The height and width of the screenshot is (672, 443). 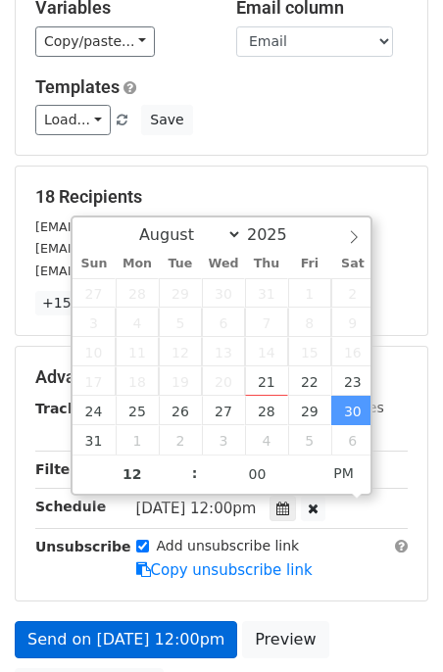 I want to click on span: Fri, so click(x=310, y=264).